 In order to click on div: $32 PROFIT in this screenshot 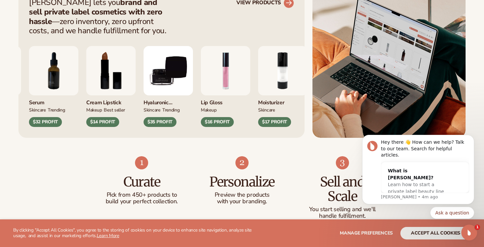, I will do `click(45, 122)`.